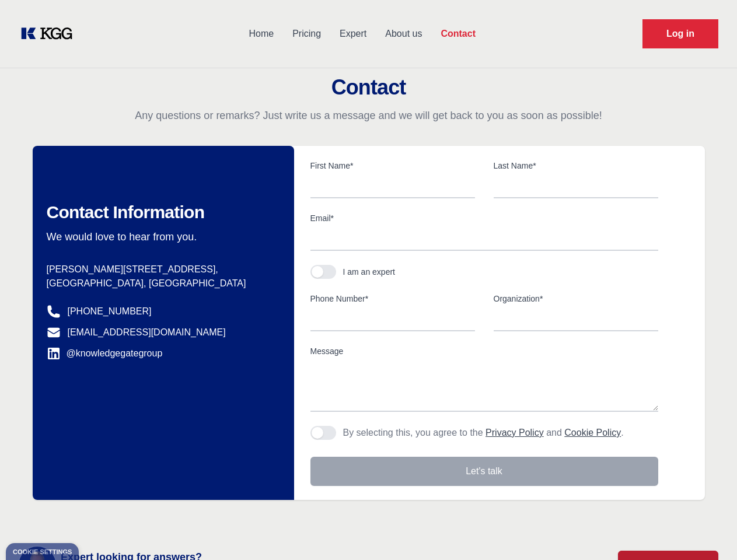 The width and height of the screenshot is (737, 560). What do you see at coordinates (105, 354) in the screenshot?
I see `a: @knowledgegategroup` at bounding box center [105, 354].